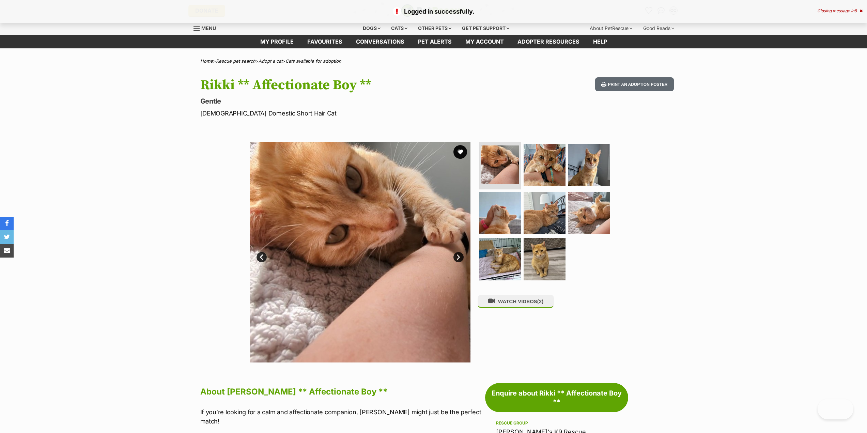  I want to click on div: Other pets, so click(435, 28).